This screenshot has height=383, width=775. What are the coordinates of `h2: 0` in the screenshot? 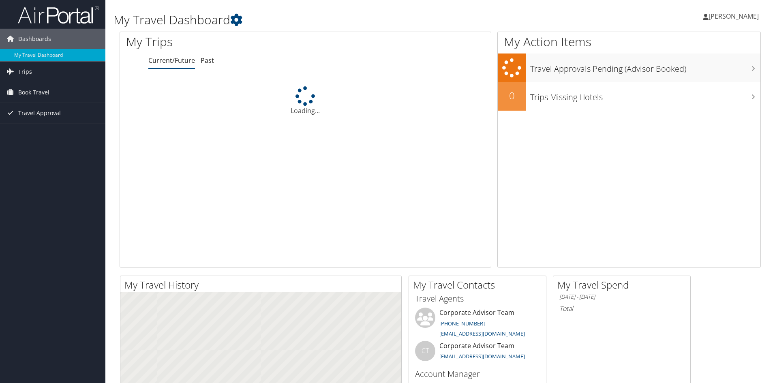 It's located at (512, 96).